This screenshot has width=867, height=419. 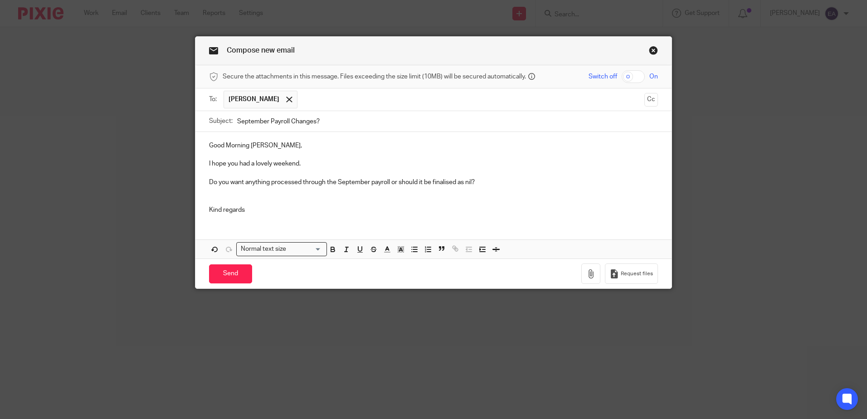 I want to click on span: On, so click(x=654, y=77).